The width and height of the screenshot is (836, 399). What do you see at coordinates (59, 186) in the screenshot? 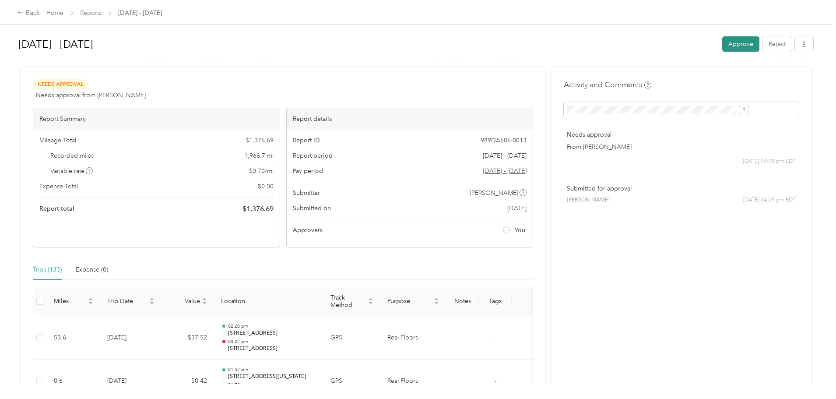
I see `span: Expense Total` at bounding box center [59, 186].